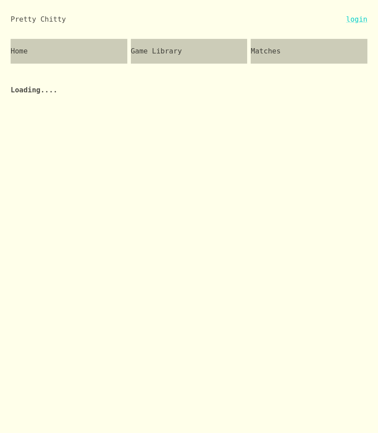  Describe the element at coordinates (38, 19) in the screenshot. I see `div: Pretty Chitty` at that location.